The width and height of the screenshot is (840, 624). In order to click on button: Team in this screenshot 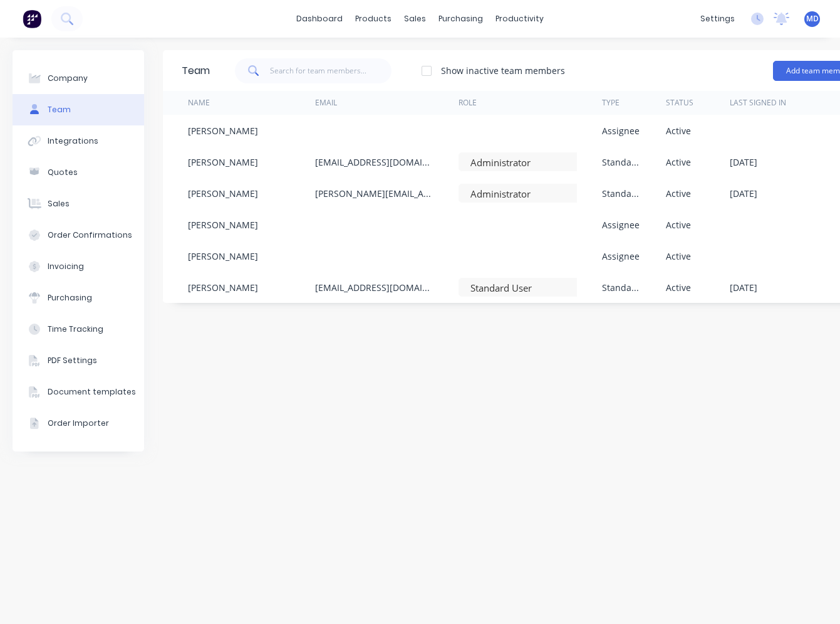, I will do `click(78, 109)`.